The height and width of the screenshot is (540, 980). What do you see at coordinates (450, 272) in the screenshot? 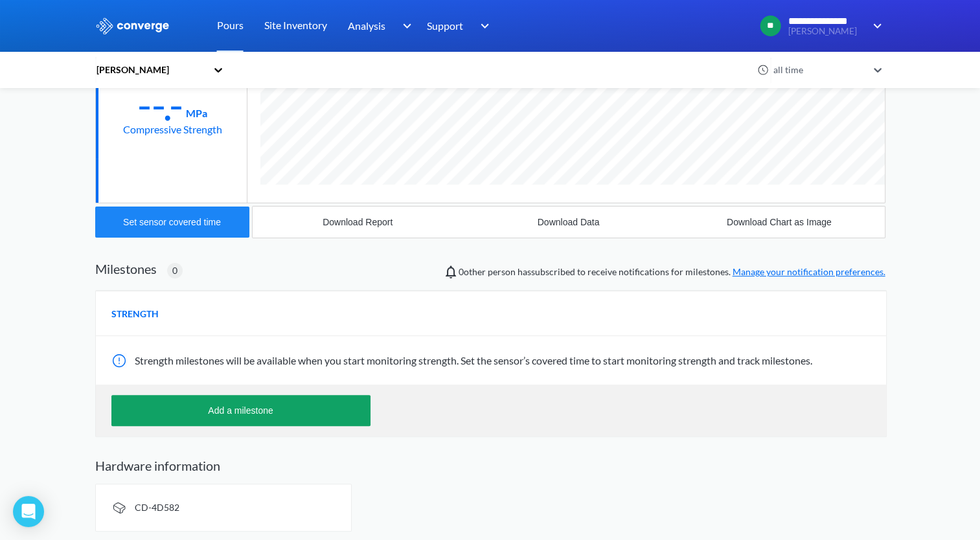
I see `img: notifications-icon.svg` at bounding box center [450, 272].